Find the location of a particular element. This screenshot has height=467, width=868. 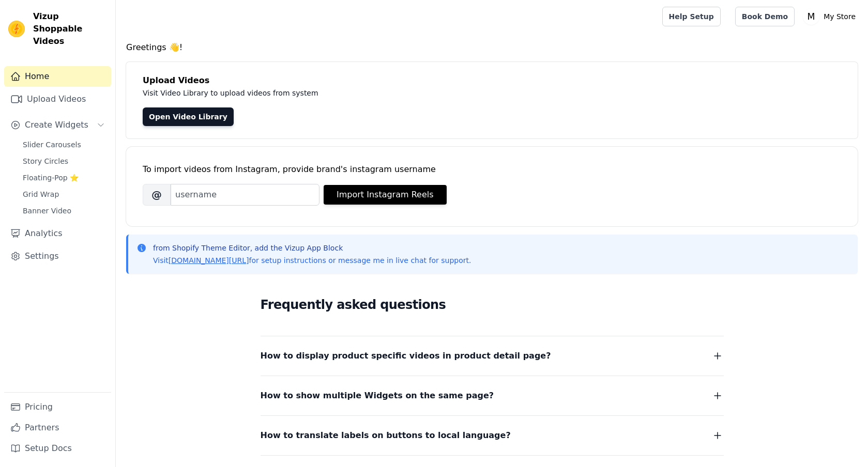

a: Floating-Pop ⭐ is located at coordinates (63, 178).